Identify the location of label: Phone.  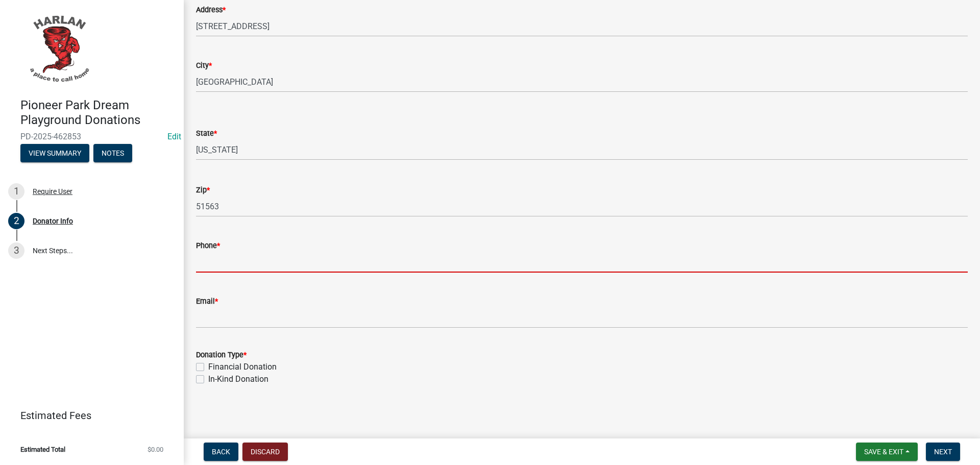
(208, 246).